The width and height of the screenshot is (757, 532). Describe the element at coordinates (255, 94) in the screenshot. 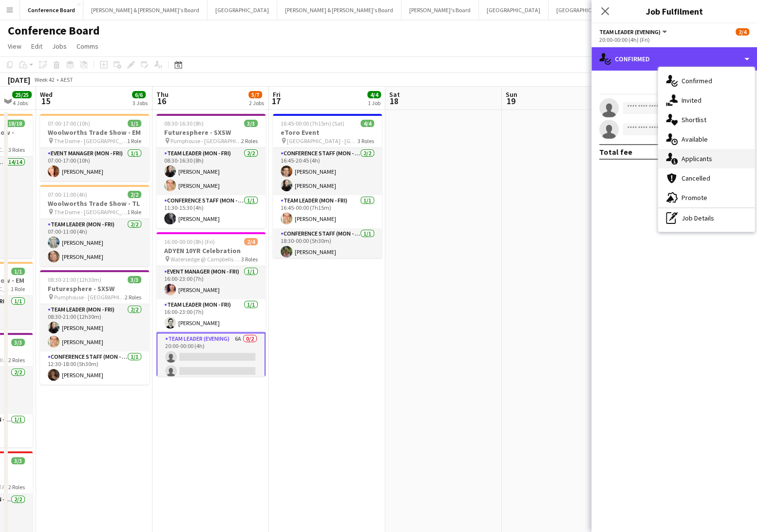

I see `span: 5/7` at that location.